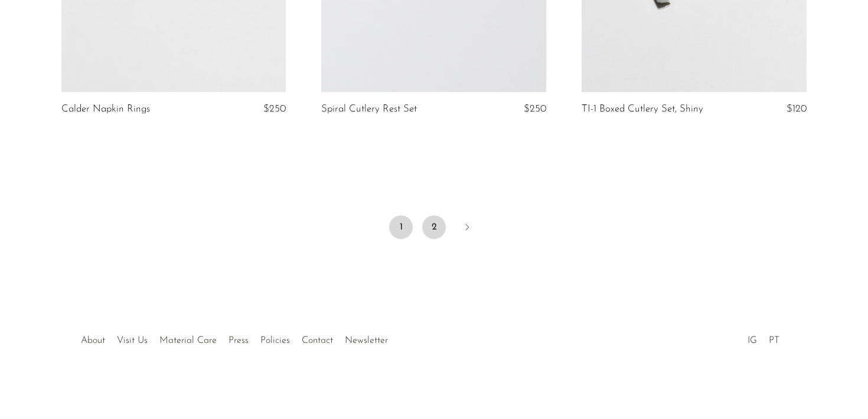 This screenshot has width=868, height=419. Describe the element at coordinates (763, 338) in the screenshot. I see `ul: Social Medias` at that location.